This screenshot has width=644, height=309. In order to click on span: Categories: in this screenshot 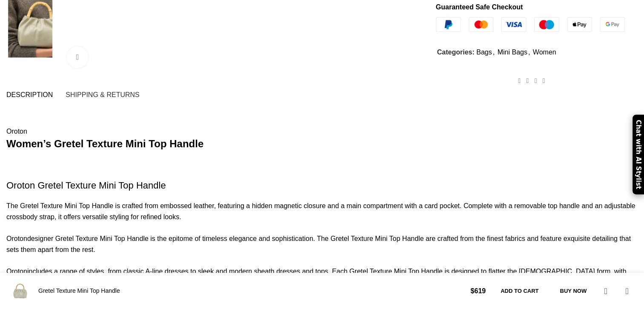, I will do `click(456, 52)`.